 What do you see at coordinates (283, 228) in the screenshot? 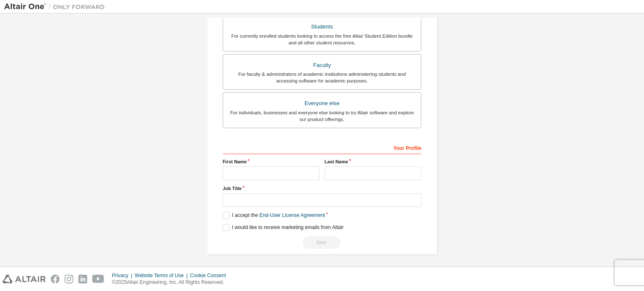
I see `label: I would like to receive marketing emails from Altair` at bounding box center [283, 228].